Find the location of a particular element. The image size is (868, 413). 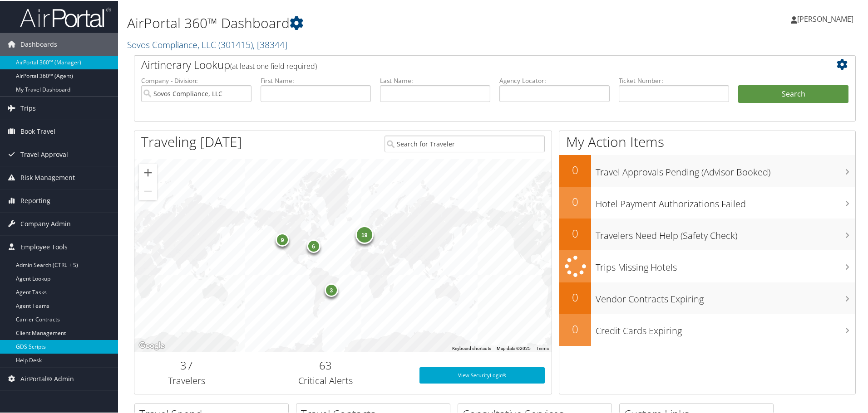

div: 19 is located at coordinates (364, 234).